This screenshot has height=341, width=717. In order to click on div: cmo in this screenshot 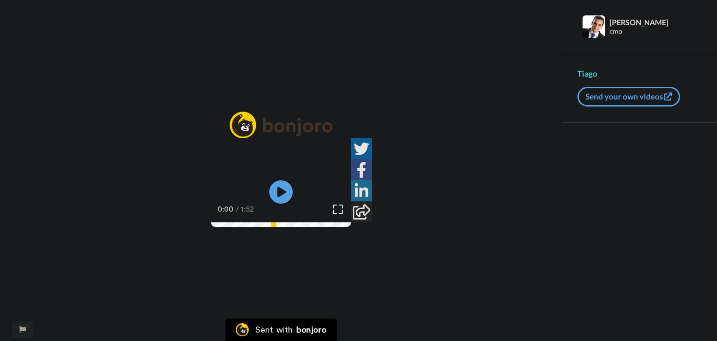, I will do `click(656, 31)`.